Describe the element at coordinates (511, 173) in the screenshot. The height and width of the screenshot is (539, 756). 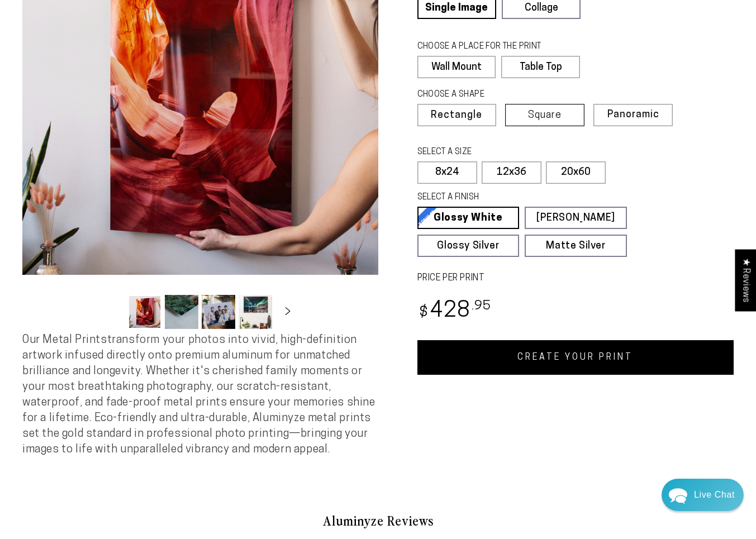
I see `label: 12x36` at that location.